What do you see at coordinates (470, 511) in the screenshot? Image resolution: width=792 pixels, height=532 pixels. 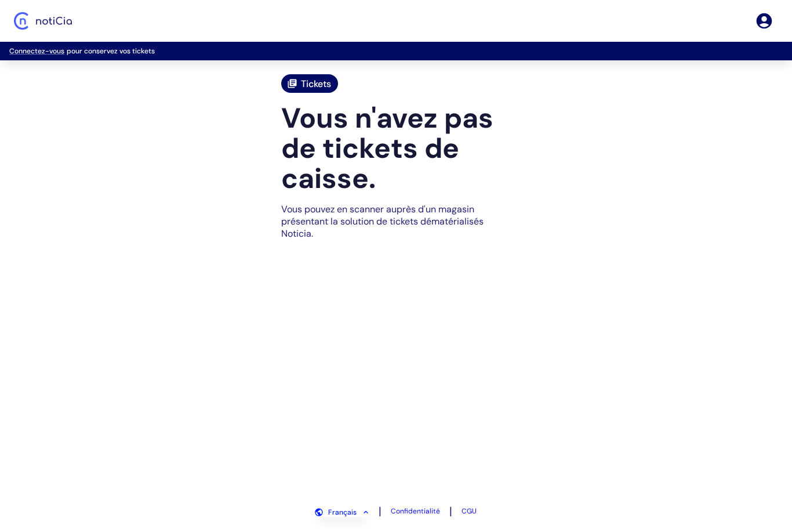 I see `p: CGU` at bounding box center [470, 511].